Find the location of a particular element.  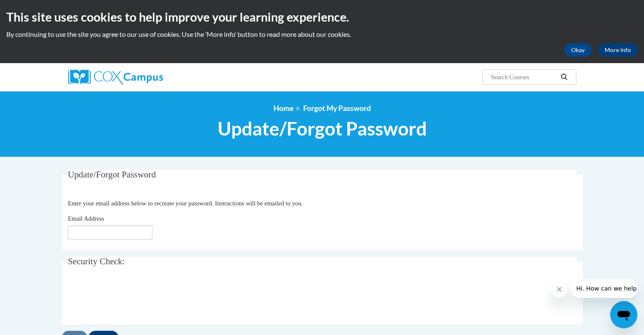

span: Security Check: is located at coordinates (96, 261).